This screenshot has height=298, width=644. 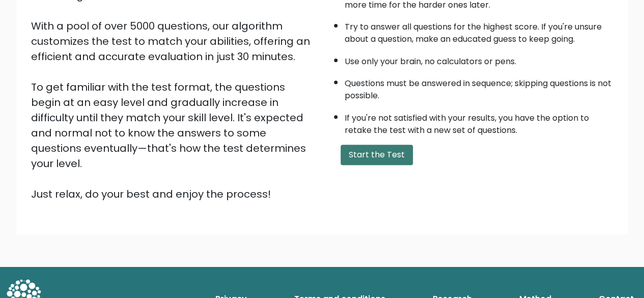 What do you see at coordinates (376, 155) in the screenshot?
I see `button: Start the Test` at bounding box center [376, 155].